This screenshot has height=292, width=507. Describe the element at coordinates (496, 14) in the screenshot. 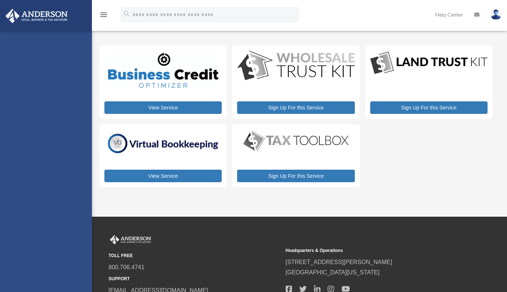

I see `img: User Pic` at that location.